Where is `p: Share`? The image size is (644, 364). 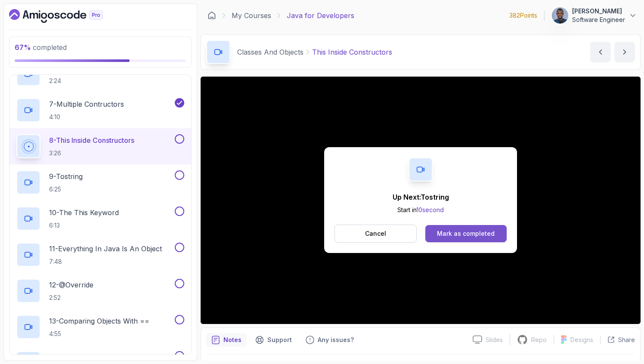
p: Share is located at coordinates (626, 340).